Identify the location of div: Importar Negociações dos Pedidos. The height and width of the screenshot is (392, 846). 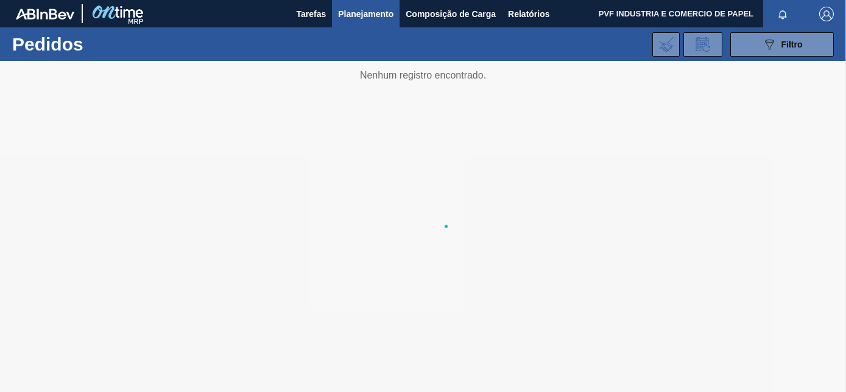
(666, 44).